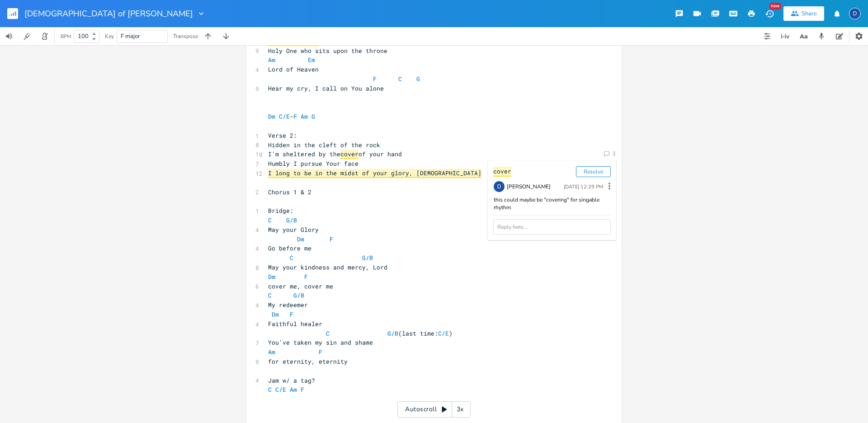  What do you see at coordinates (434, 409) in the screenshot?
I see `div: Autoscroll` at bounding box center [434, 409].